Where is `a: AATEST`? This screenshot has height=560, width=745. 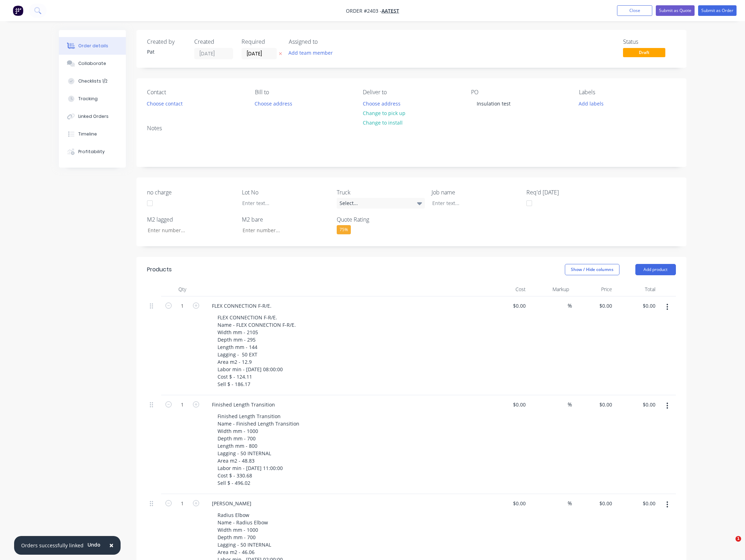 a: AATEST is located at coordinates (390, 11).